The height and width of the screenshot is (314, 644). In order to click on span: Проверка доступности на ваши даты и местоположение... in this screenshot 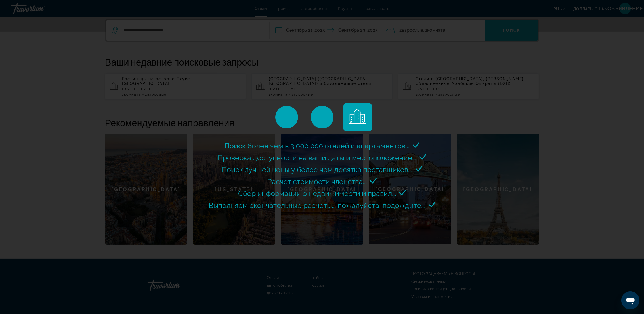, I will do `click(317, 158)`.